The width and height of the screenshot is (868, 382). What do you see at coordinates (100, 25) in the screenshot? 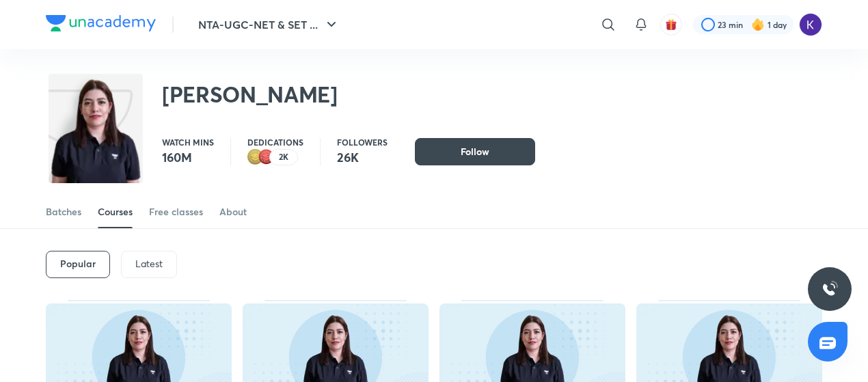
I see `a: Company Logo` at bounding box center [100, 25].